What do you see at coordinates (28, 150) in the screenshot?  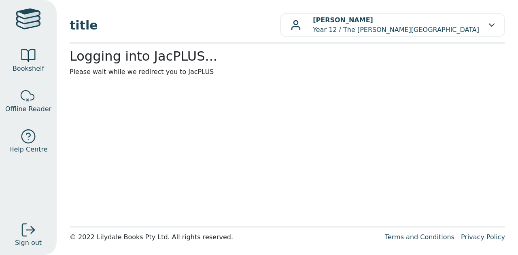 I see `span: Help Centre` at bounding box center [28, 150].